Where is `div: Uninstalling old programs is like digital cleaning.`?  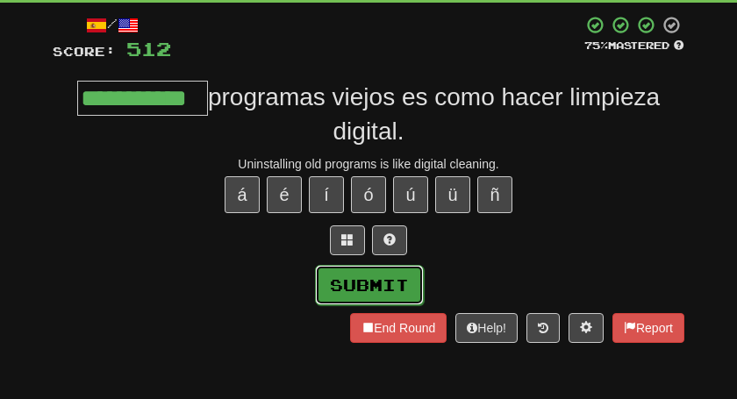
div: Uninstalling old programs is like digital cleaning. is located at coordinates (369, 164).